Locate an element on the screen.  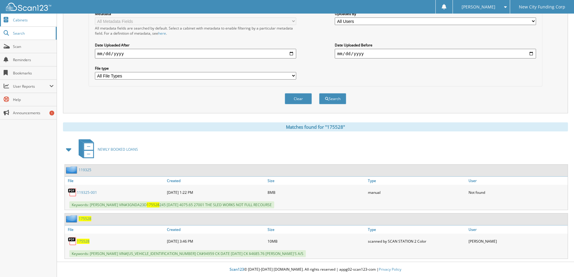
a: here is located at coordinates (162, 33).